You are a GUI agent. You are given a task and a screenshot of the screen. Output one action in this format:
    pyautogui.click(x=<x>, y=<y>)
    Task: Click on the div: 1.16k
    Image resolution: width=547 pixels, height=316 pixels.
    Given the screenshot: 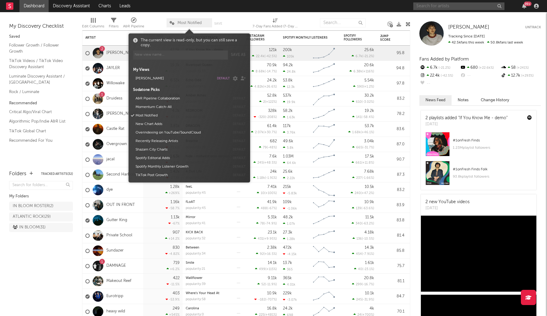 What is the action you would take?
    pyautogui.click(x=175, y=202)
    